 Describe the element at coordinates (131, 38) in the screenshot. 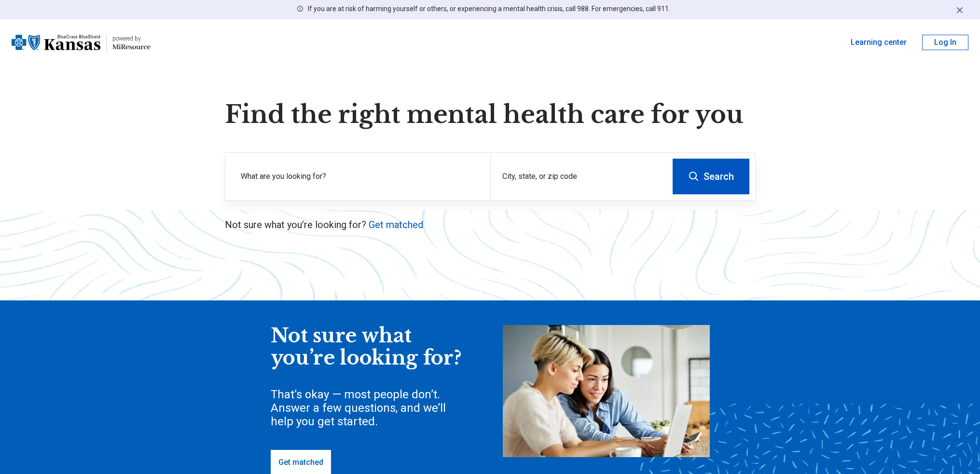

I see `div: powered by` at that location.